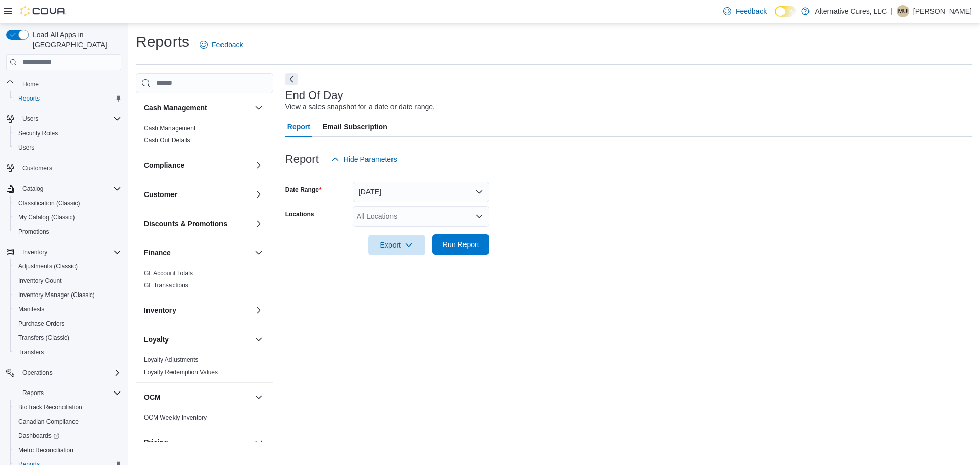 The image size is (980, 465). I want to click on span: Cash Management, so click(170, 128).